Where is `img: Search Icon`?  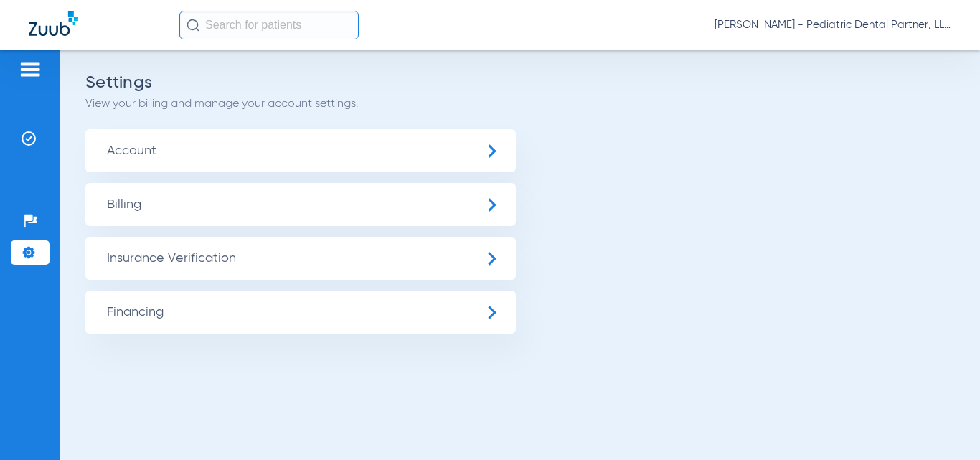
img: Search Icon is located at coordinates (193, 25).